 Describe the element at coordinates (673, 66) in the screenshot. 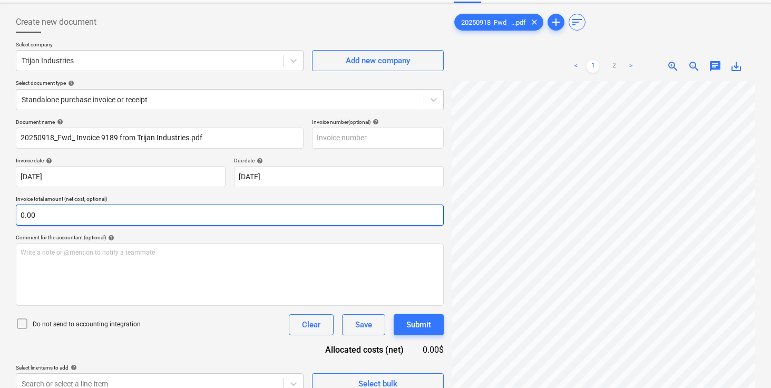

I see `span: zoom_in` at that location.